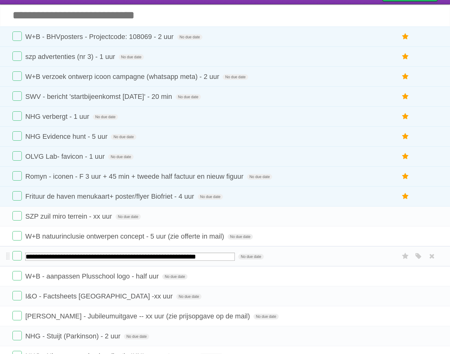 This screenshot has width=450, height=354. Describe the element at coordinates (66, 156) in the screenshot. I see `span: OLVG Lab- favicon - 1 uur` at that location.